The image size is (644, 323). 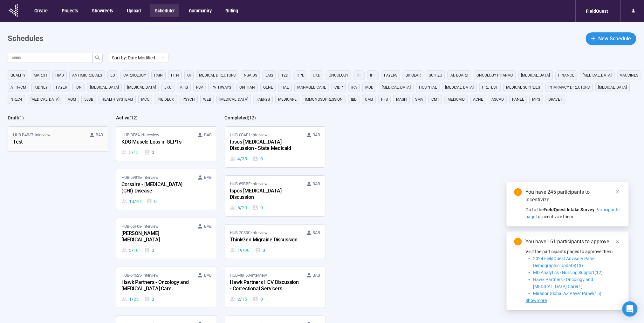 What do you see at coordinates (136, 250) in the screenshot?
I see `span: 10` at bounding box center [136, 250].